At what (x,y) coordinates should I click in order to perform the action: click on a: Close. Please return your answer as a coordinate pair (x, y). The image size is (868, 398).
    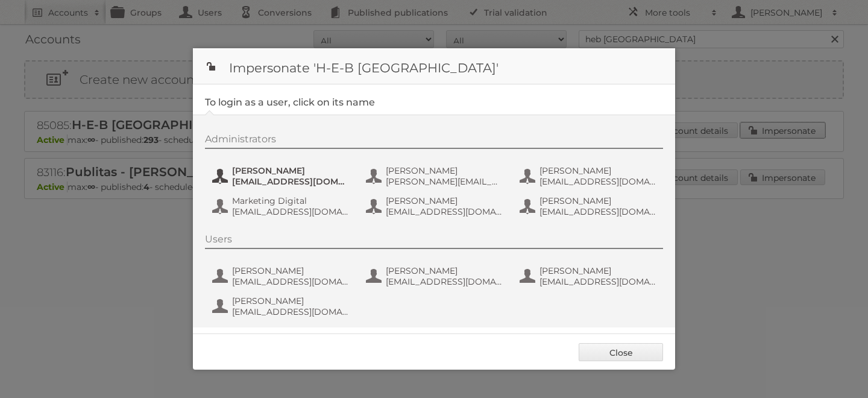
    Looking at the image, I should click on (621, 352).